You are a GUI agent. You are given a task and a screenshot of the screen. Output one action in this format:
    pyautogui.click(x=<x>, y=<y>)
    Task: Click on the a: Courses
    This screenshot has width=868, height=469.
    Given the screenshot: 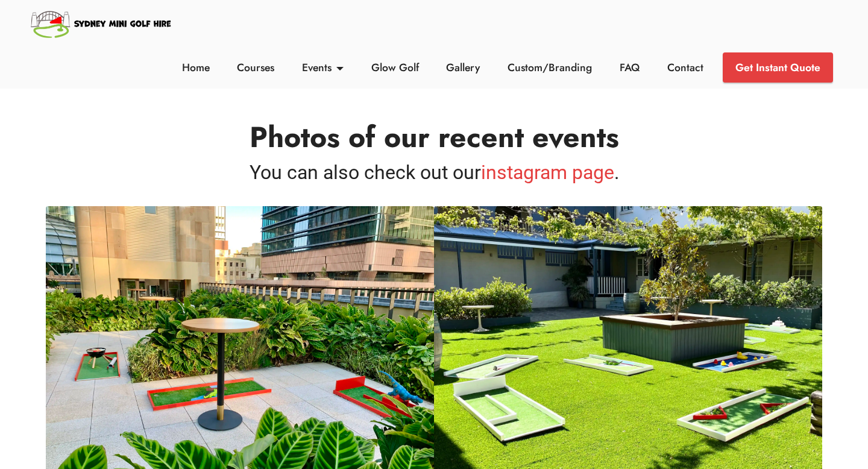 What is the action you would take?
    pyautogui.click(x=256, y=67)
    